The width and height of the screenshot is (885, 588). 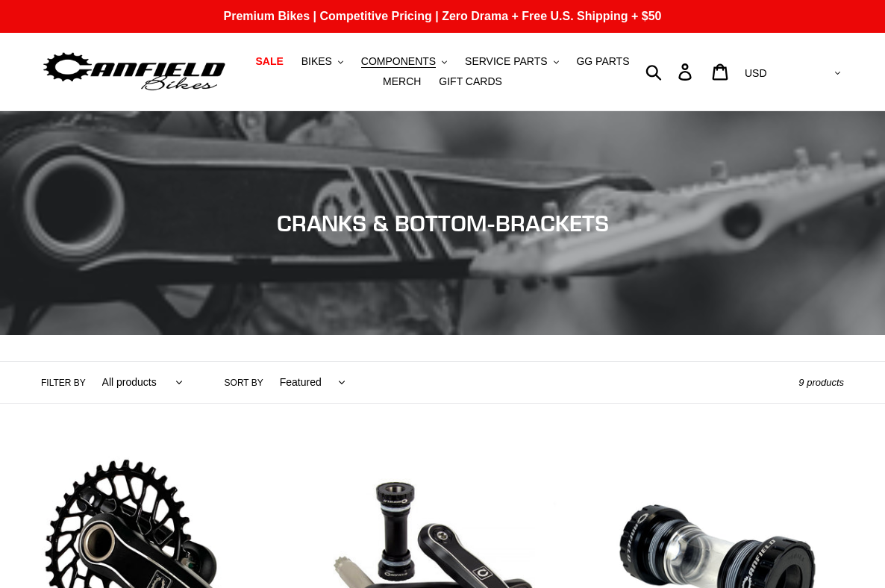 What do you see at coordinates (63, 382) in the screenshot?
I see `label: Filter by` at bounding box center [63, 382].